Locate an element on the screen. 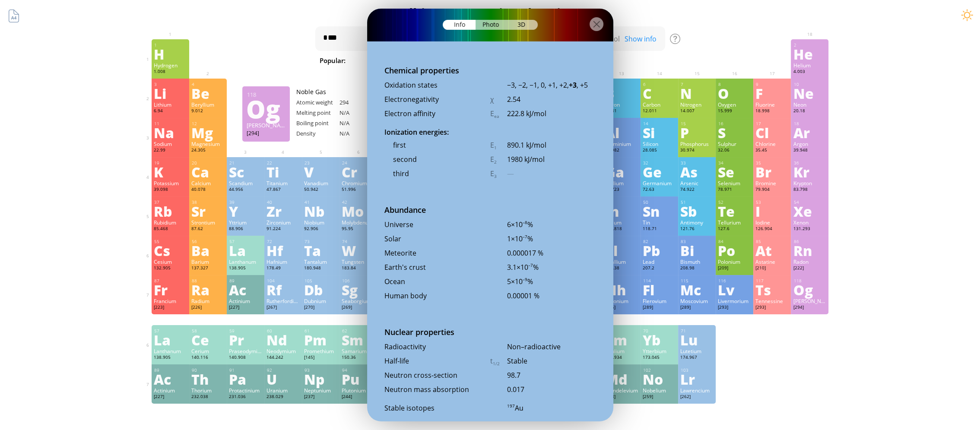 The height and width of the screenshot is (430, 980). div: Universe is located at coordinates (437, 224).